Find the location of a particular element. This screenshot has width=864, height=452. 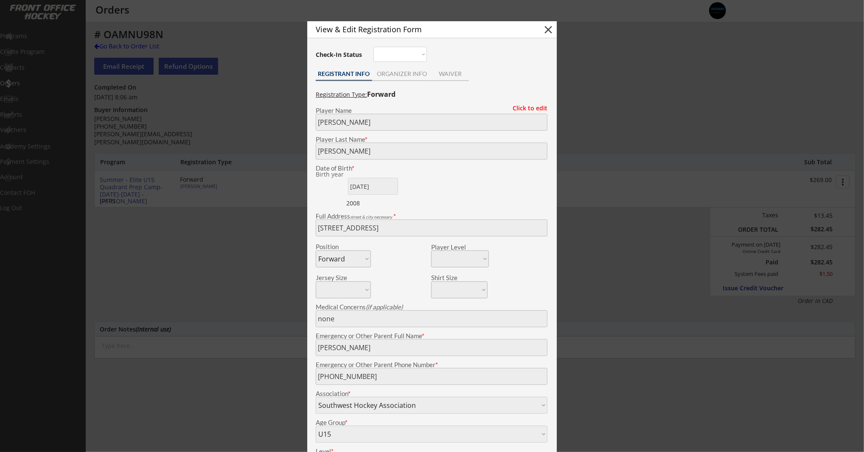

div: Full Address is located at coordinates (432, 216).